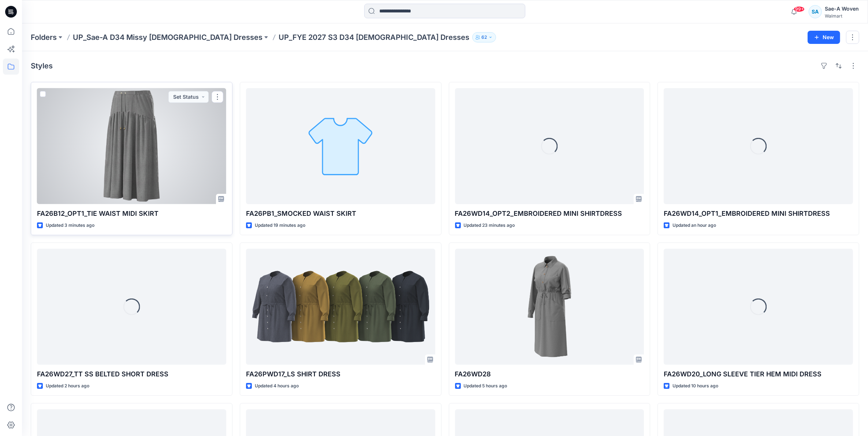 This screenshot has width=868, height=436. I want to click on p: FA26WD14_OPT1_EMBROIDERED MINI SHIRTDRESS, so click(758, 214).